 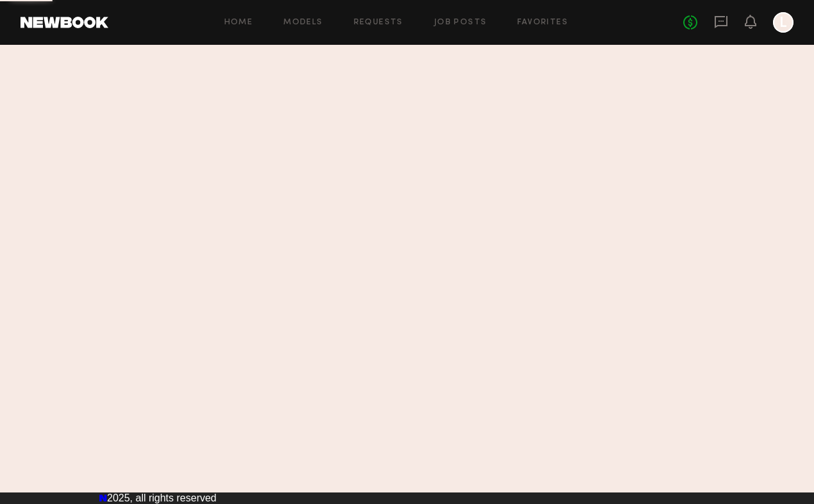 I want to click on a: Models, so click(x=303, y=22).